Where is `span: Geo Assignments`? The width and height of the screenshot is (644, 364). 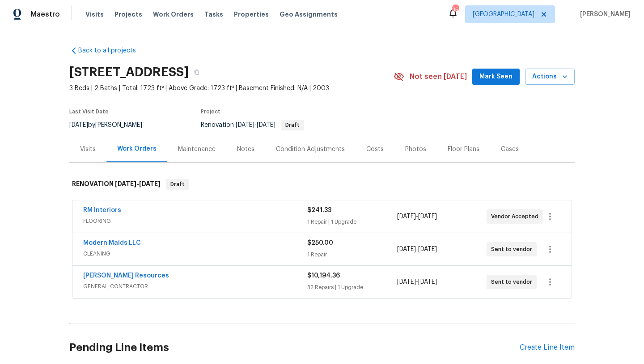
span: Geo Assignments is located at coordinates (309, 14).